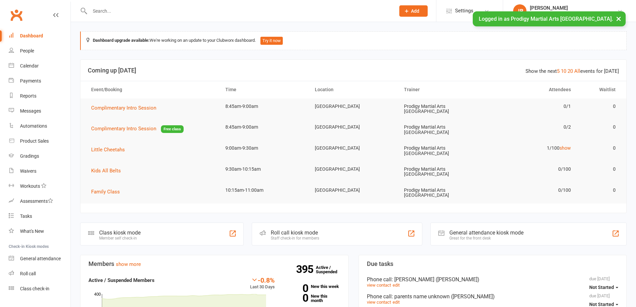 The image size is (636, 307). What do you see at coordinates (106, 171) in the screenshot?
I see `span: Kids All Belts` at bounding box center [106, 171].